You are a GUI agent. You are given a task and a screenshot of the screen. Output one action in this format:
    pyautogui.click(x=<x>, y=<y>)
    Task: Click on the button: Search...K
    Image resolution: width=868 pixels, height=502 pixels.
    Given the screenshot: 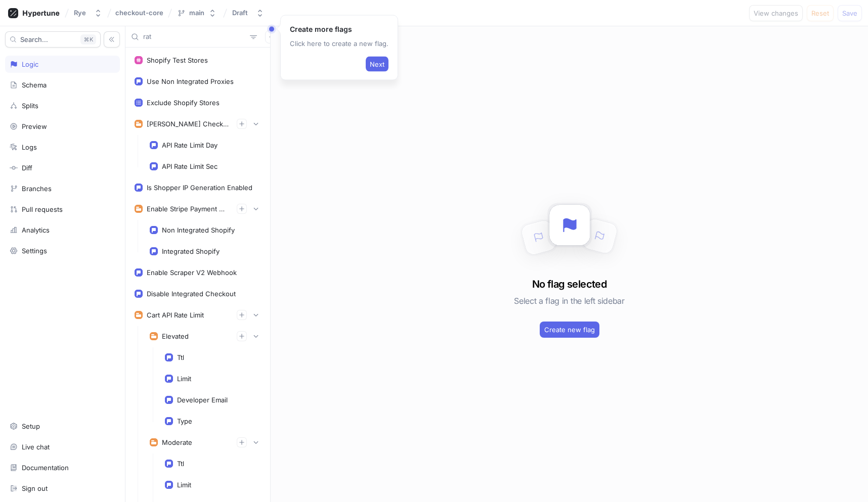 What is the action you would take?
    pyautogui.click(x=53, y=40)
    